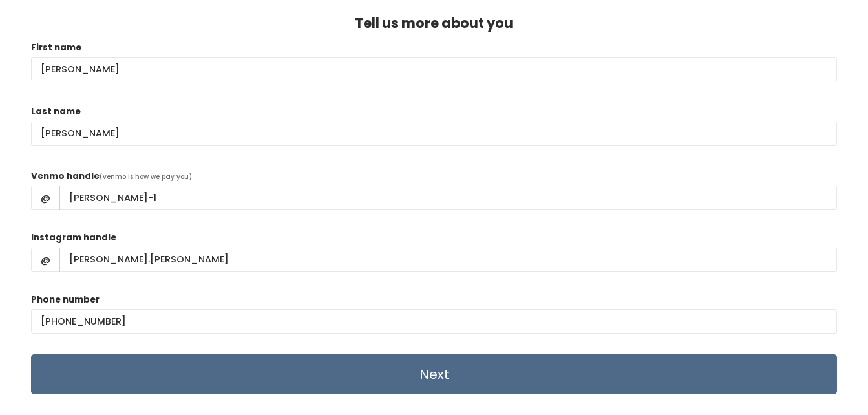 The width and height of the screenshot is (868, 415). I want to click on h4: Tell us more about you, so click(434, 22).